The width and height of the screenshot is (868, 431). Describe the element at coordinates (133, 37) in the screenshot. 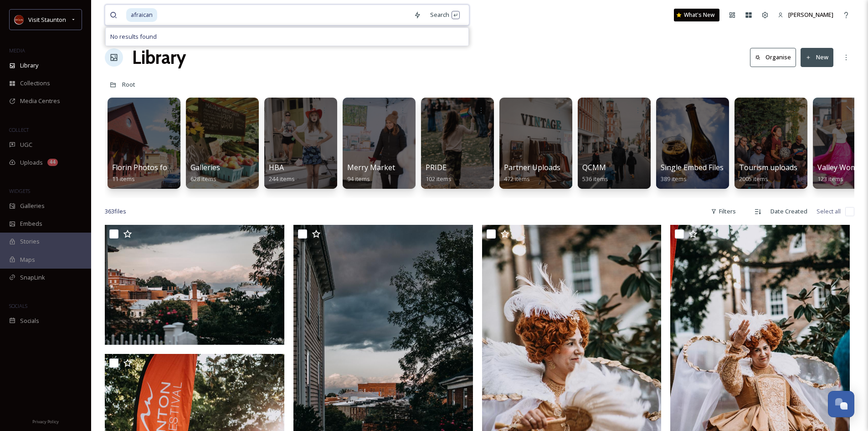

I see `span: No results found` at that location.